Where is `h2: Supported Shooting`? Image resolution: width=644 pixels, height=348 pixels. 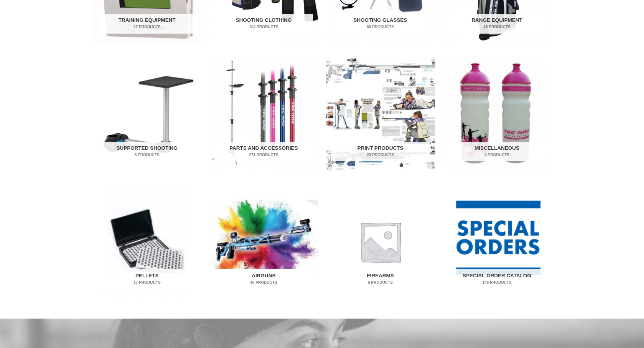 h2: Supported Shooting is located at coordinates (147, 152).